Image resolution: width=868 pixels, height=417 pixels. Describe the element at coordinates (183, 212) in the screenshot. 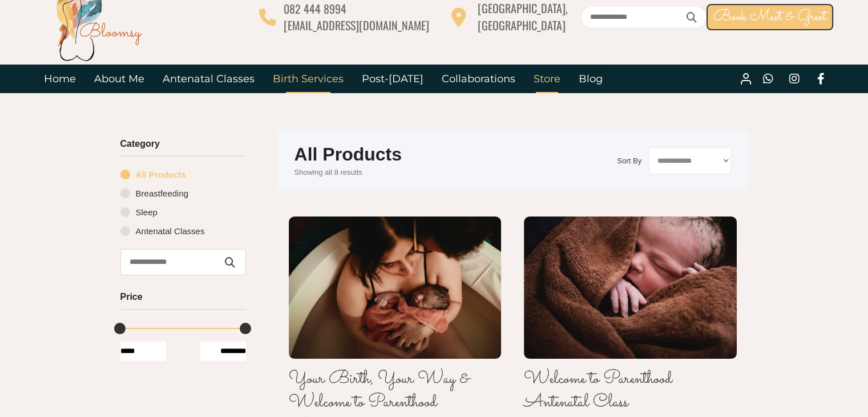

I see `a: Sleep` at that location.